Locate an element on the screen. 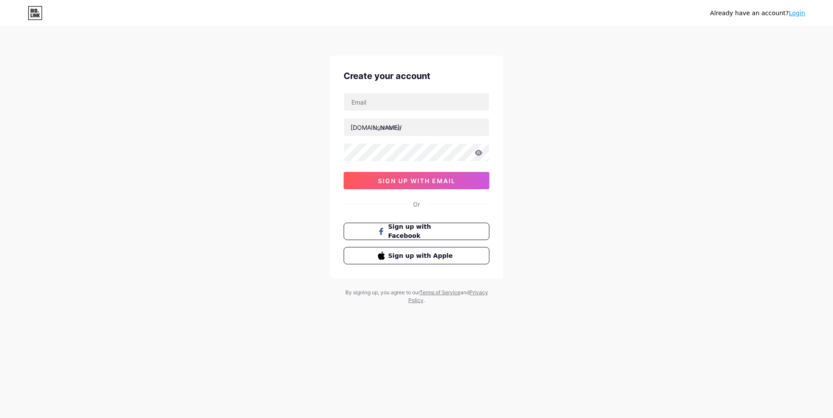 This screenshot has width=833, height=418. a: Login is located at coordinates (797, 13).